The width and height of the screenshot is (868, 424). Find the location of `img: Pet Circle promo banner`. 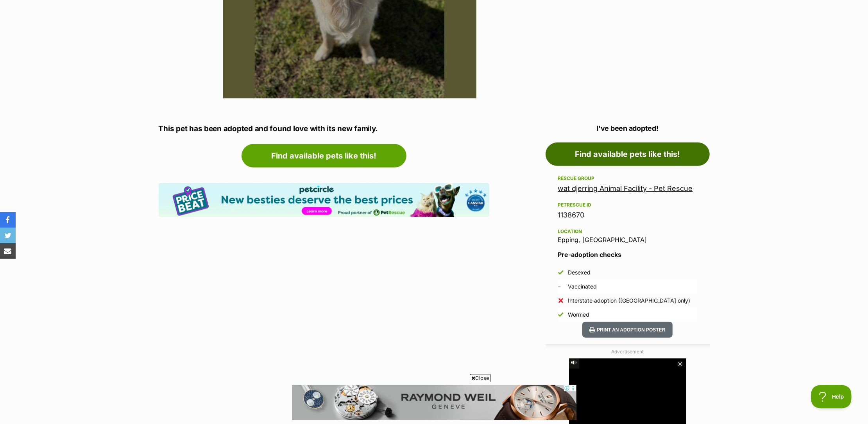

img: Pet Circle promo banner is located at coordinates (324, 200).